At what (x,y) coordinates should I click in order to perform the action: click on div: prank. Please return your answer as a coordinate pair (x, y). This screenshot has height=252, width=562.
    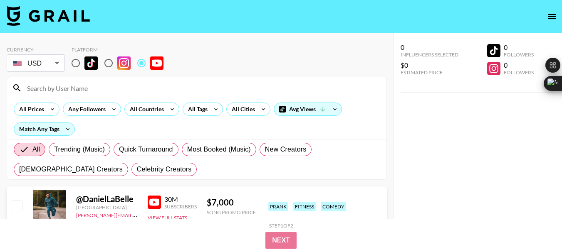
    Looking at the image, I should click on (278, 207).